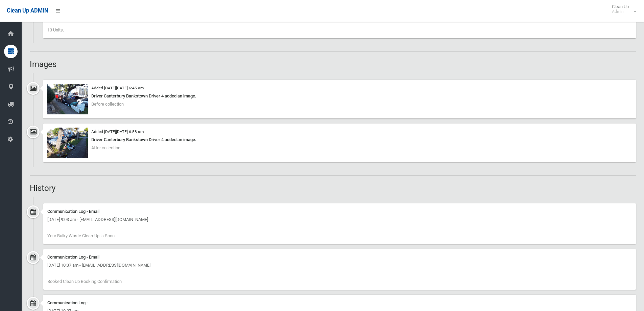 The width and height of the screenshot is (644, 311). What do you see at coordinates (621, 11) in the screenshot?
I see `small: Admin` at bounding box center [621, 11].